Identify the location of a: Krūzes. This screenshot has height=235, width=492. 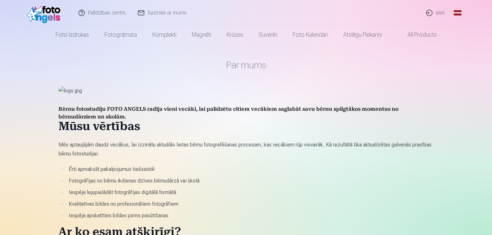
(235, 35).